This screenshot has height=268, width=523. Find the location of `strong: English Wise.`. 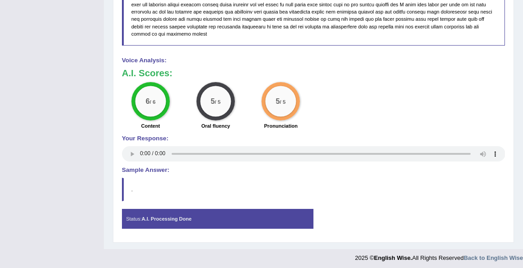

strong: English Wise. is located at coordinates (393, 258).